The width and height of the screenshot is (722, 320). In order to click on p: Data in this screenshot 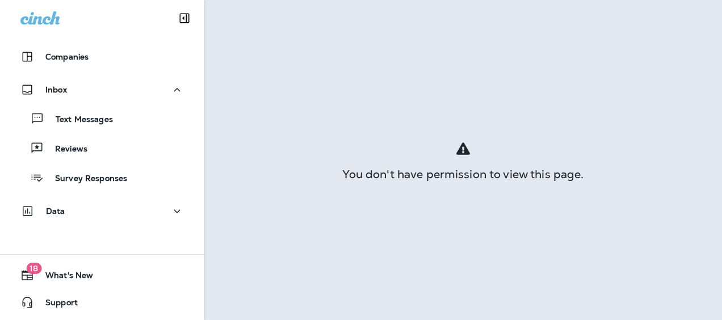, I will do `click(56, 211)`.